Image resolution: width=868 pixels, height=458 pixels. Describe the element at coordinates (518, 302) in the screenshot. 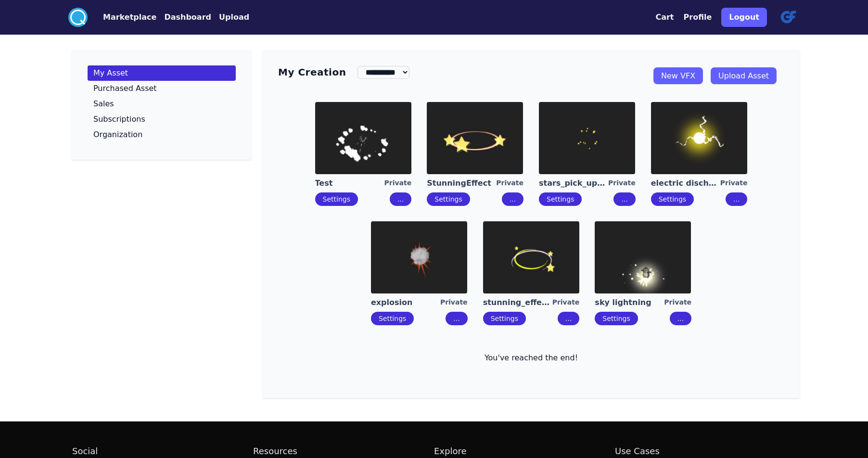

I see `a: stunning_effect_Anton` at that location.